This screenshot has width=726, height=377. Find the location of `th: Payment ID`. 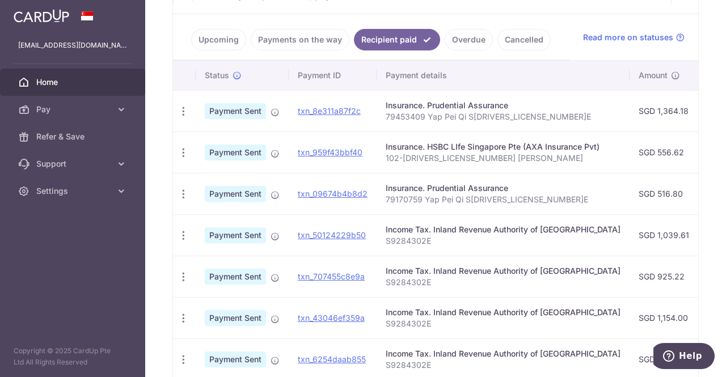

th: Payment ID is located at coordinates (332, 75).